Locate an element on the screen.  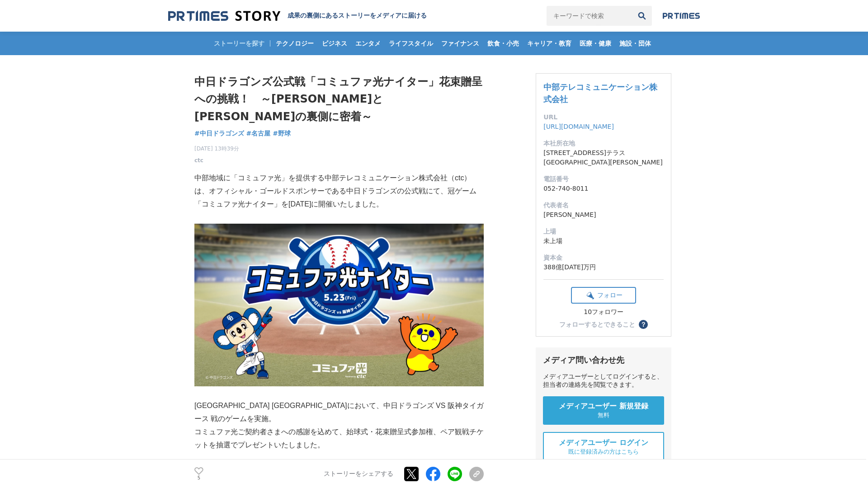
h2: 成果の裏側にあるストーリーをメディアに届ける is located at coordinates (357, 16).